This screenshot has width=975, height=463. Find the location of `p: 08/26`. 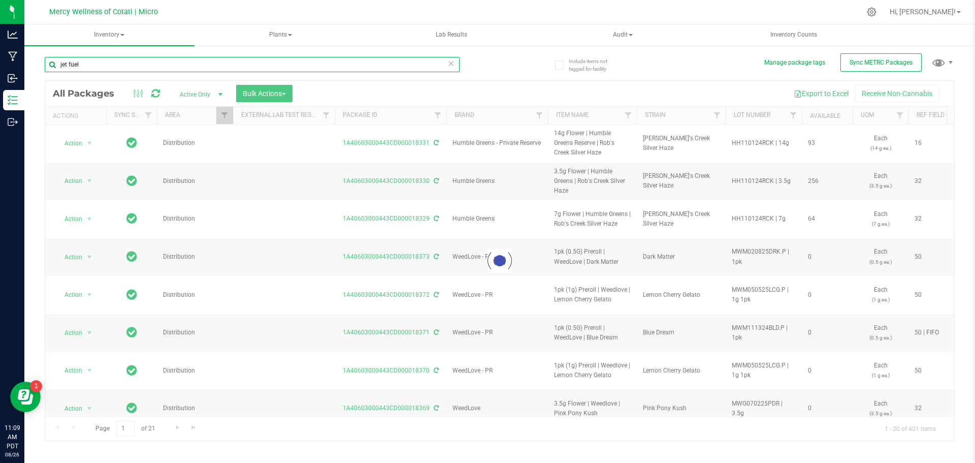

p: 08/26 is located at coordinates (12, 454).